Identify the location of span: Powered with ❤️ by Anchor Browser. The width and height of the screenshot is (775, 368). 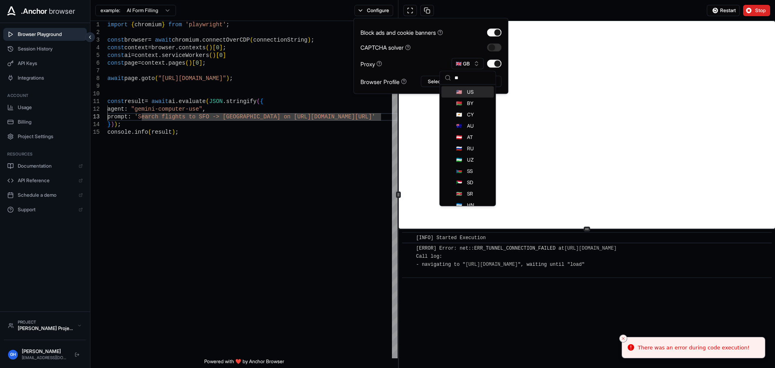
(244, 363).